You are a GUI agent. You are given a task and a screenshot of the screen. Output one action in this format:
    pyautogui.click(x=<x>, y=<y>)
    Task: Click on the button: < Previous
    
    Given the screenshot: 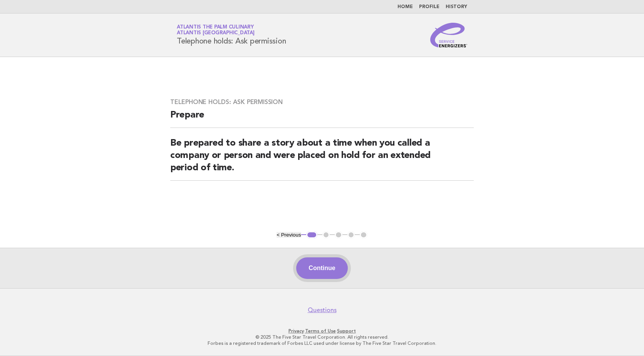 What is the action you would take?
    pyautogui.click(x=289, y=235)
    